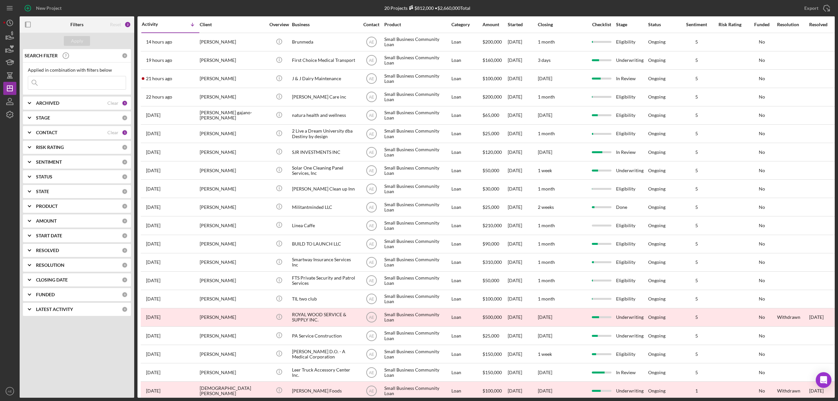  I want to click on div: New Project, so click(49, 8).